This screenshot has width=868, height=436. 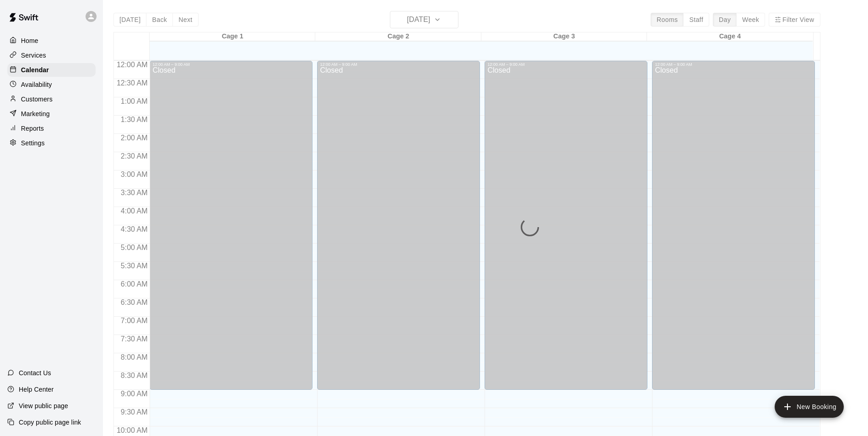 What do you see at coordinates (51, 41) in the screenshot?
I see `div: Home` at bounding box center [51, 41].